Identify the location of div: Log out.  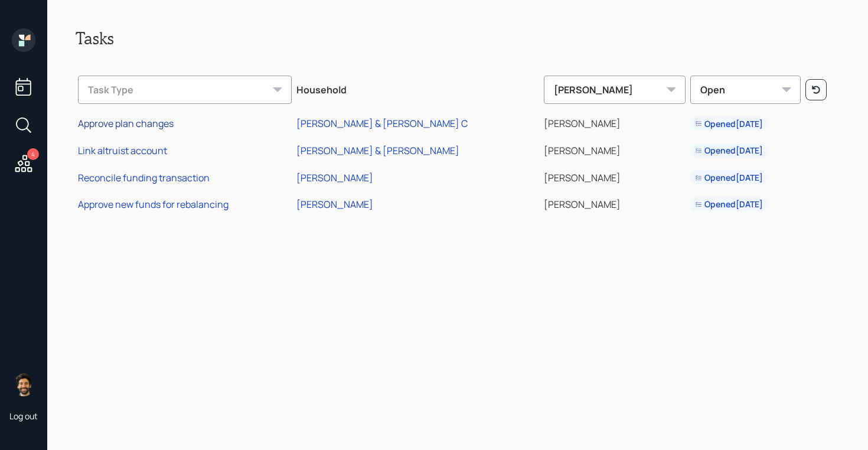
(24, 416).